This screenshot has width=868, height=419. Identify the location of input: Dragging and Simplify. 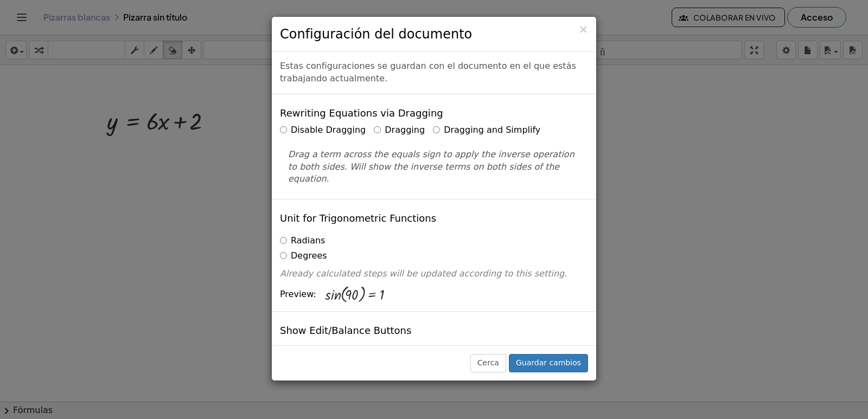
(436, 130).